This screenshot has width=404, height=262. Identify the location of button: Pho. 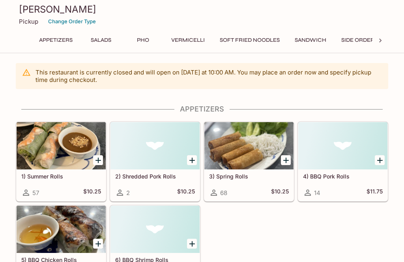
(143, 40).